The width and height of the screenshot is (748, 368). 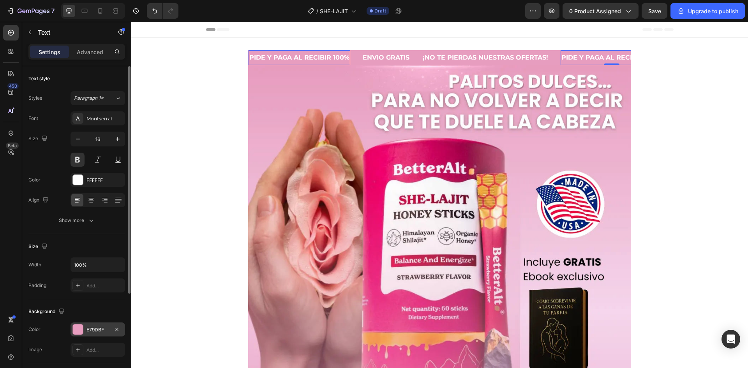 What do you see at coordinates (105, 119) in the screenshot?
I see `div: Montserrat` at bounding box center [105, 119].